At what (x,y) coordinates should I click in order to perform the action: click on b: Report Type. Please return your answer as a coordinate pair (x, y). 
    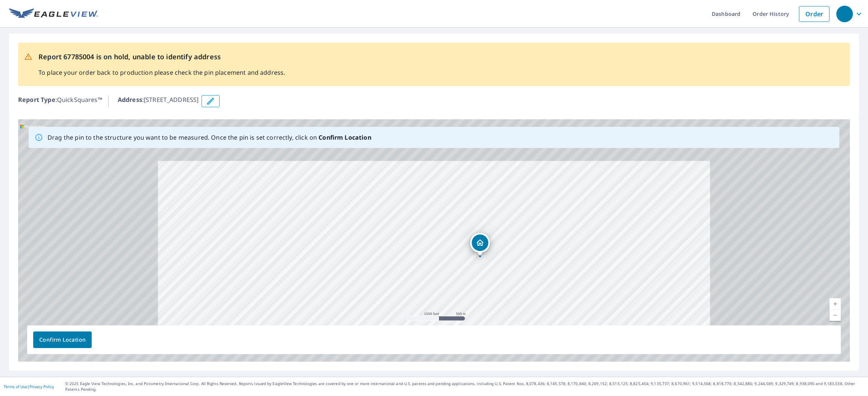
    Looking at the image, I should click on (37, 100).